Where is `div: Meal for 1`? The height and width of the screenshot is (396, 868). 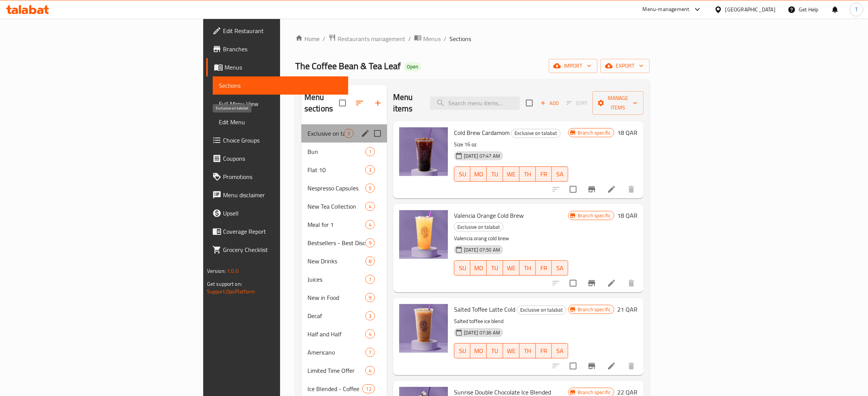
div: Meal for 1 is located at coordinates (336, 225).